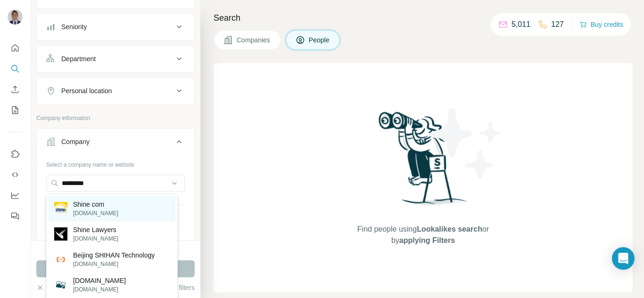 Image resolution: width=644 pixels, height=298 pixels. What do you see at coordinates (15, 154) in the screenshot?
I see `button: Use Surfe on LinkedIn` at bounding box center [15, 154].